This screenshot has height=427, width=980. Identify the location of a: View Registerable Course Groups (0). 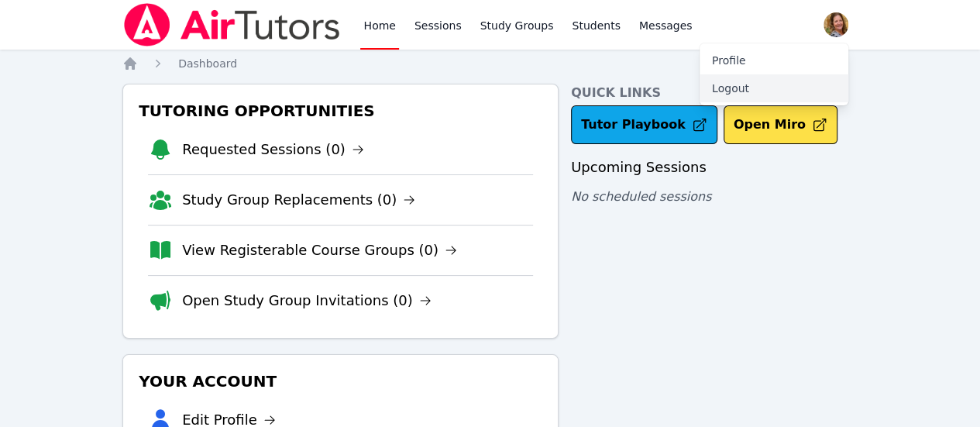
(319, 250).